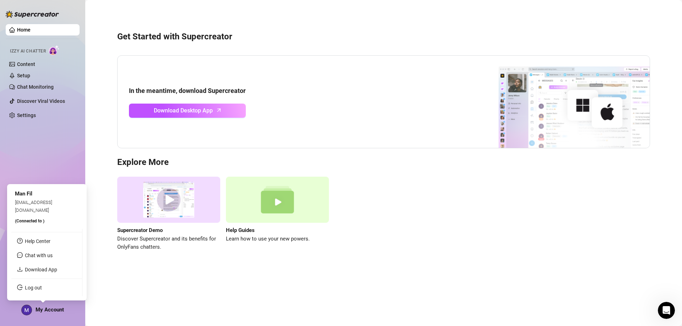 The height and width of the screenshot is (326, 682). Describe the element at coordinates (187, 111) in the screenshot. I see `a: Download Desktop Apparrow-up` at that location.